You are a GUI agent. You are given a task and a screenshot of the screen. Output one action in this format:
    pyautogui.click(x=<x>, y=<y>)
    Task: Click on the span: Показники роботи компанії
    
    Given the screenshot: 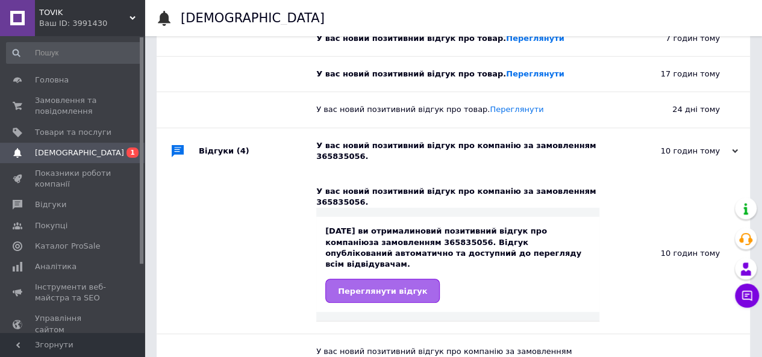 What is the action you would take?
    pyautogui.click(x=73, y=179)
    